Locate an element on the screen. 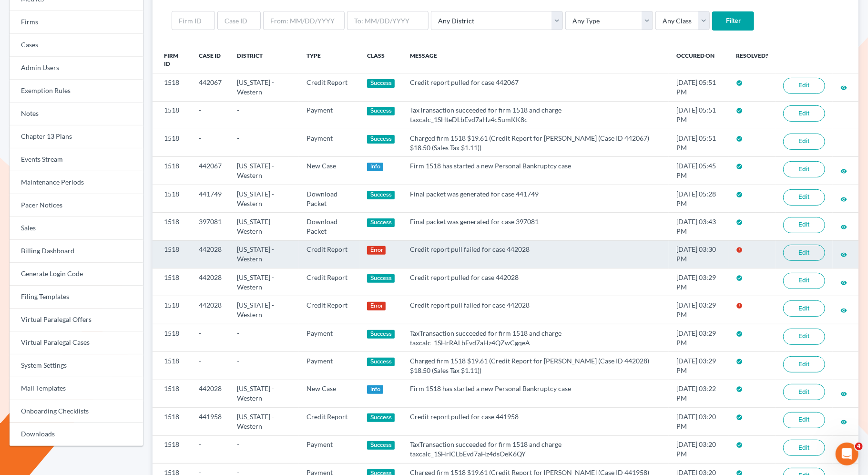 This screenshot has height=475, width=868. input: To: MM/DD/YYYY is located at coordinates (388, 20).